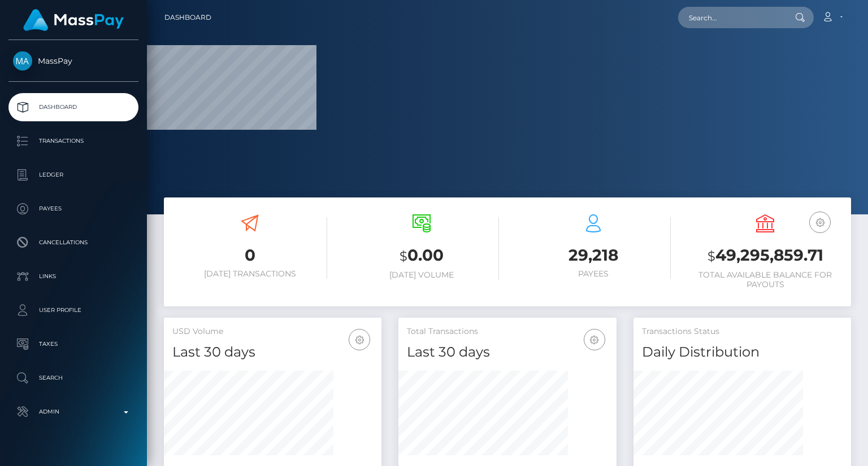 This screenshot has width=868, height=466. Describe the element at coordinates (593, 274) in the screenshot. I see `h6: Payees` at that location.